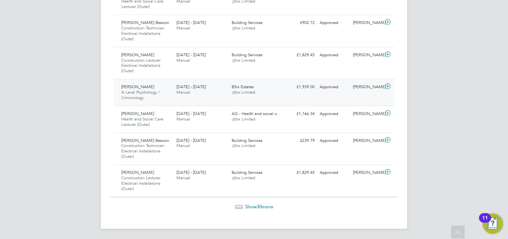  I want to click on span: A Level Psychology / Criminology, so click(140, 95).